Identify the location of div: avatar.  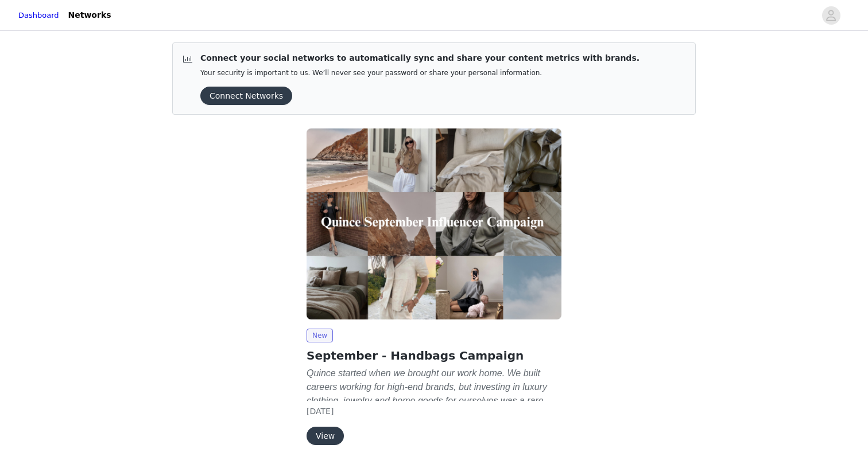
(830, 16).